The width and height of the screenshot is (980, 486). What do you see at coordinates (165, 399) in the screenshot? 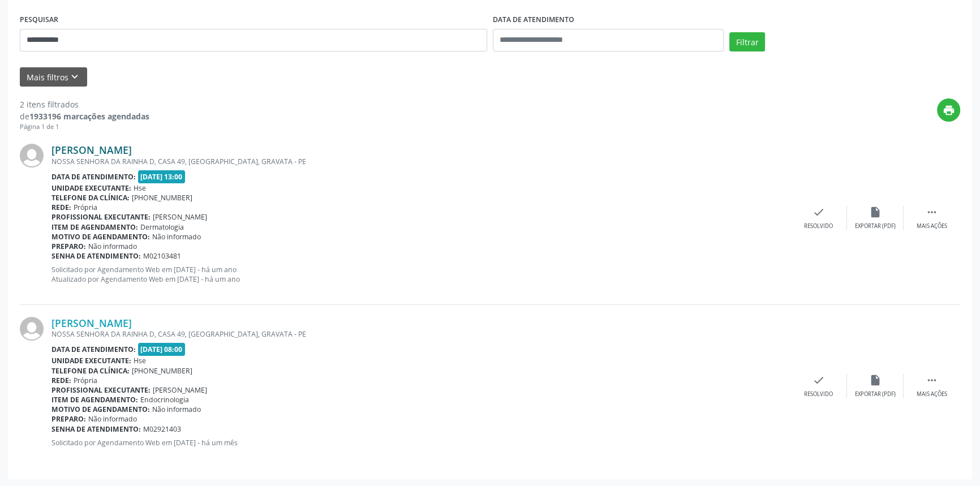
I see `span: Endocrinologia` at bounding box center [165, 399].